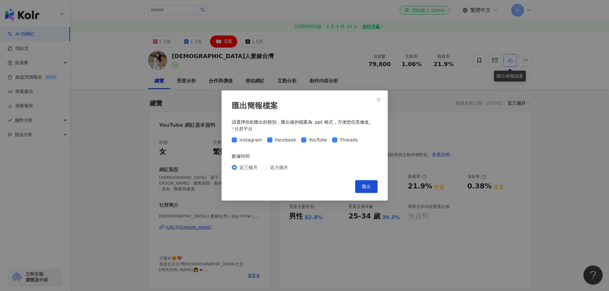 This screenshot has width=609, height=291. Describe the element at coordinates (318, 140) in the screenshot. I see `span: YouTube` at that location.